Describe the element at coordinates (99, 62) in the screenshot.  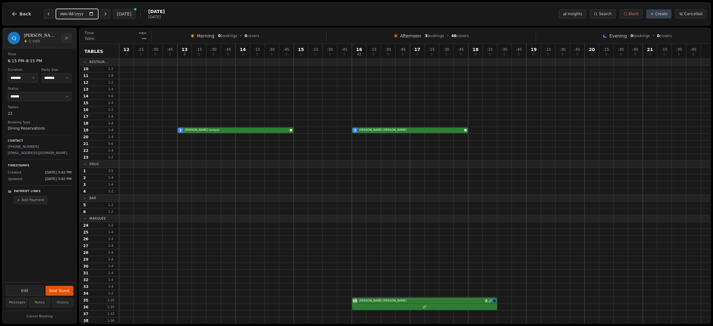
I see `span: Restaur...` at that location.